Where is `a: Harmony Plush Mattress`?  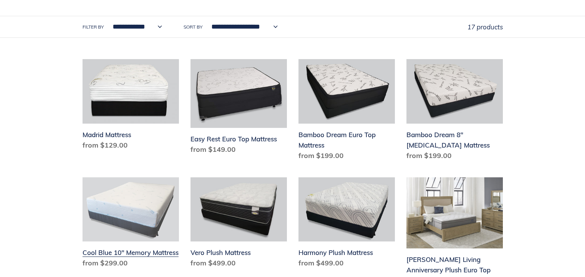
a: Harmony Plush Mattress is located at coordinates (347, 224).